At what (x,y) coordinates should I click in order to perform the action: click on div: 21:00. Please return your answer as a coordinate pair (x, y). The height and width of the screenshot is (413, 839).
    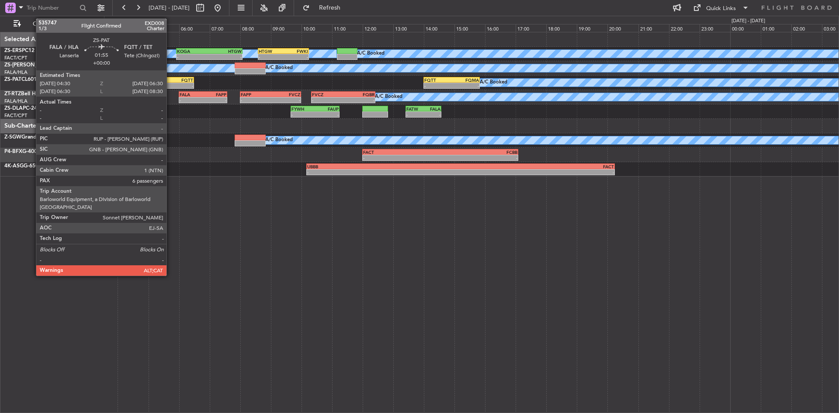
    Looking at the image, I should click on (654, 28).